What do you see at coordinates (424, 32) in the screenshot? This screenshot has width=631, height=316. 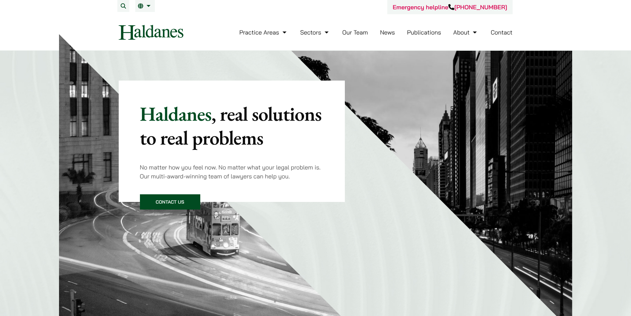 I see `a: Publications` at bounding box center [424, 32].